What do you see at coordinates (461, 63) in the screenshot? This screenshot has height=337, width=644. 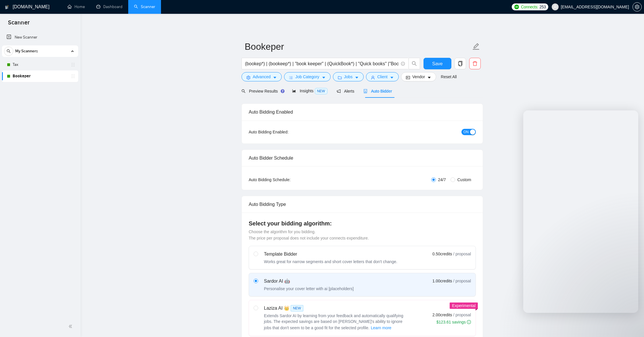 I see `span: copy` at bounding box center [461, 63].